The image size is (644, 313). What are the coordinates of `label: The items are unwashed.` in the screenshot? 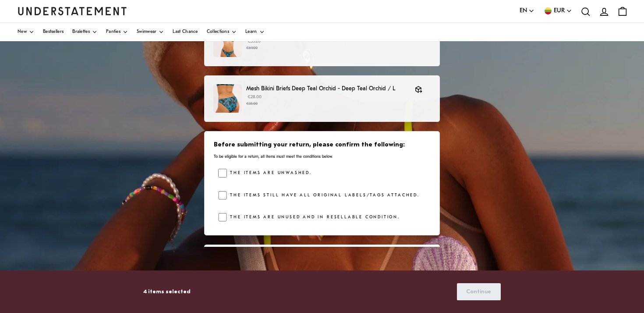 It's located at (270, 173).